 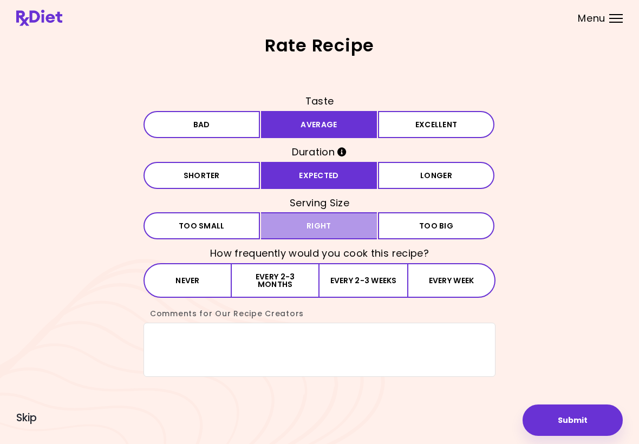 I want to click on button: Too small, so click(x=201, y=226).